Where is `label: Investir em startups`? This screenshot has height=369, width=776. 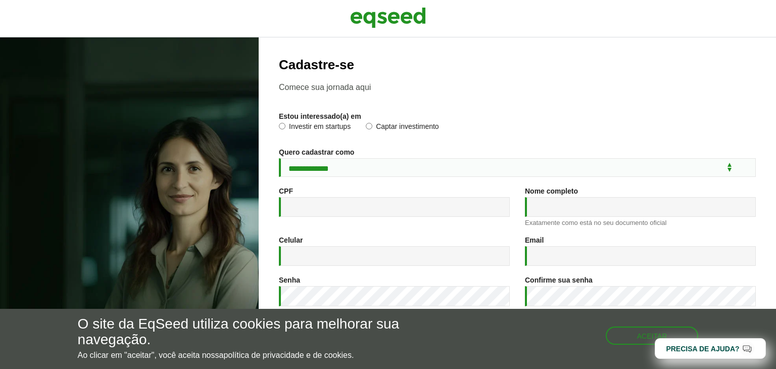
label: Investir em startups is located at coordinates (315, 128).